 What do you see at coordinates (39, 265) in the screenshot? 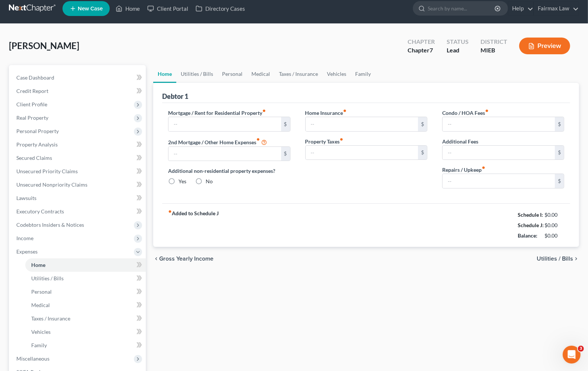
I see `span: Home` at bounding box center [39, 265].